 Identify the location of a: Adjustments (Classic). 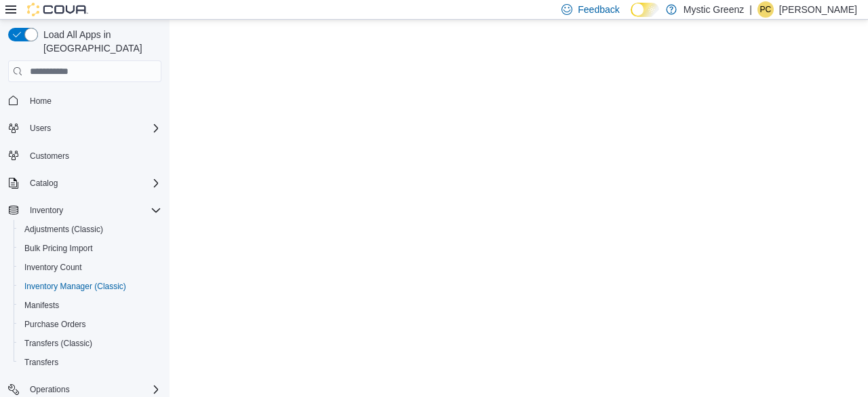
(64, 229).